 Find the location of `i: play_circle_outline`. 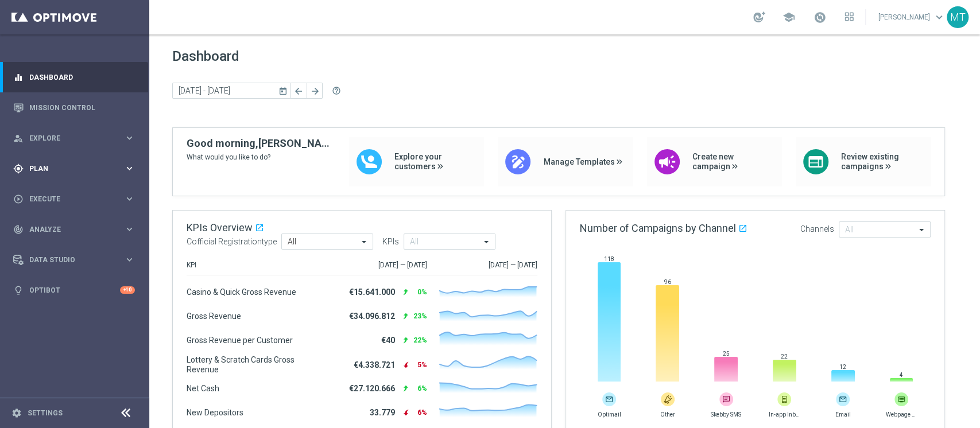

i: play_circle_outline is located at coordinates (18, 199).